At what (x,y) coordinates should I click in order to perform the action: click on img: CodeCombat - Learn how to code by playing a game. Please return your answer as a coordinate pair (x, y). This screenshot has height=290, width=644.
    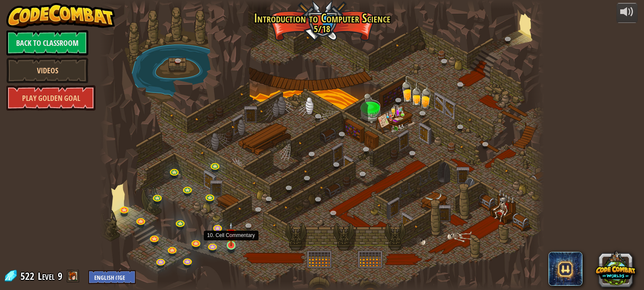
    Looking at the image, I should click on (61, 16).